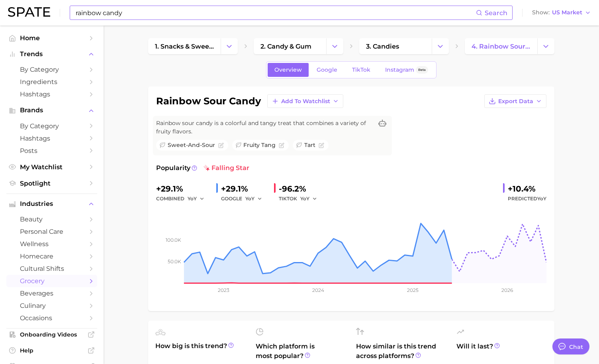 Image resolution: width=599 pixels, height=364 pixels. What do you see at coordinates (318, 289) in the screenshot?
I see `tspan: 2024` at bounding box center [318, 289].